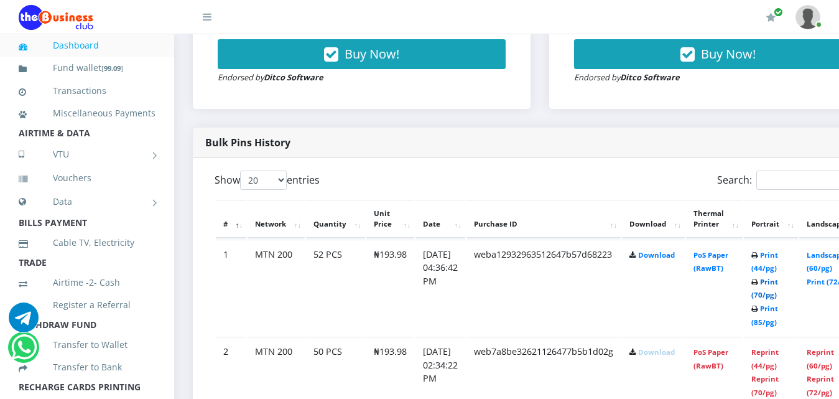 This screenshot has height=399, width=839. I want to click on span: Renew/Upgrade Subscription, so click(778, 12).